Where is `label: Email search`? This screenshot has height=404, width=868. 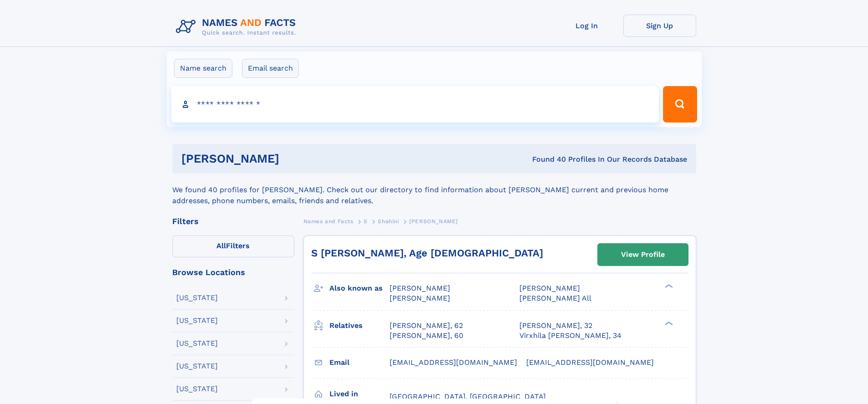
label: Email search is located at coordinates (270, 68).